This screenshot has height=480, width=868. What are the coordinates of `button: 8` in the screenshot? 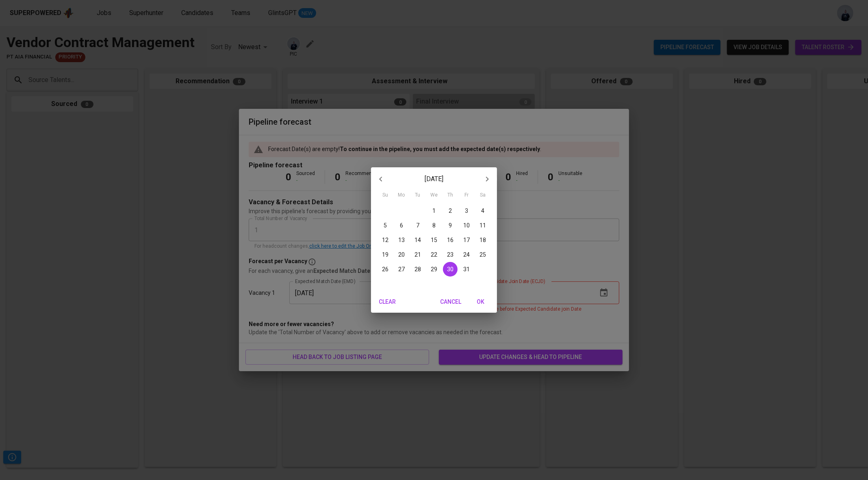 It's located at (434, 225).